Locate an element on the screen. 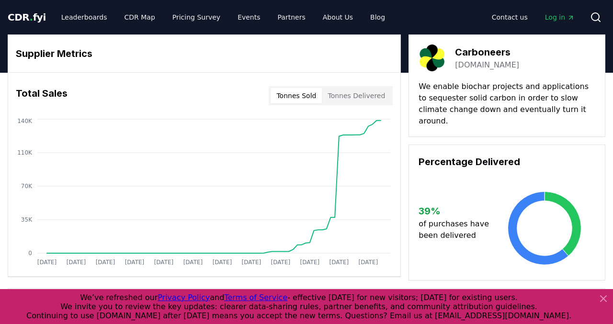  p: We enable biochar projects and applications to sequester solid carbon in order to slow climate ch... is located at coordinates (507, 104).